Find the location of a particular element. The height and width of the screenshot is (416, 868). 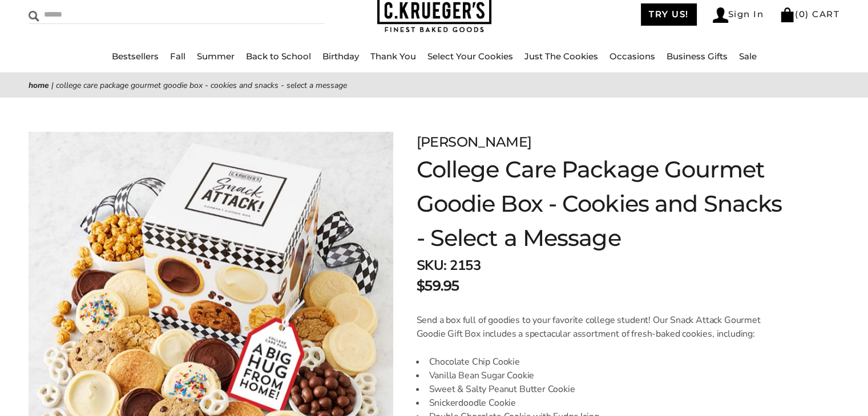

a: Back to School is located at coordinates (279, 56).